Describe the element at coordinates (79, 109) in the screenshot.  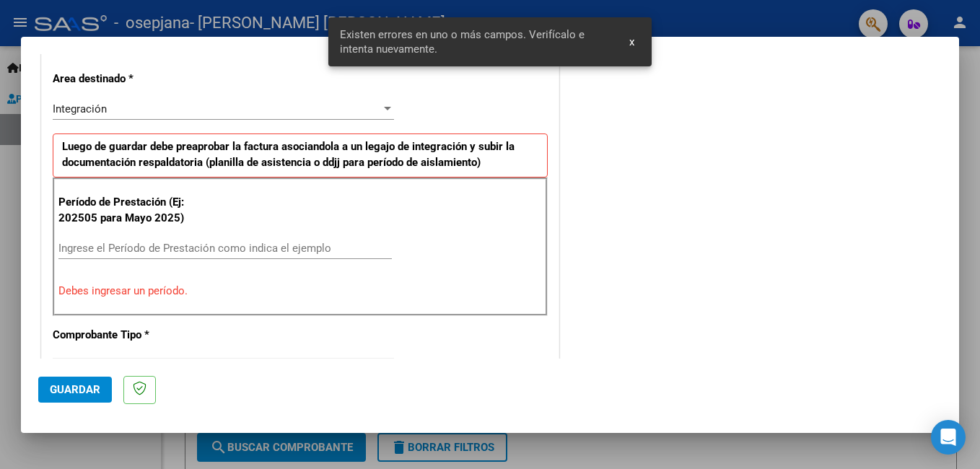
I see `span: Integración` at that location.